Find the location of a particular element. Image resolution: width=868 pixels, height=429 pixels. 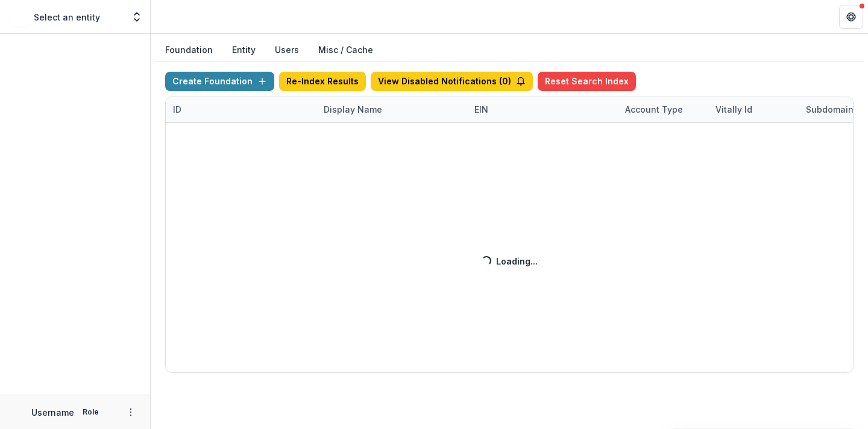

button: Misc / Cache is located at coordinates (346, 50).